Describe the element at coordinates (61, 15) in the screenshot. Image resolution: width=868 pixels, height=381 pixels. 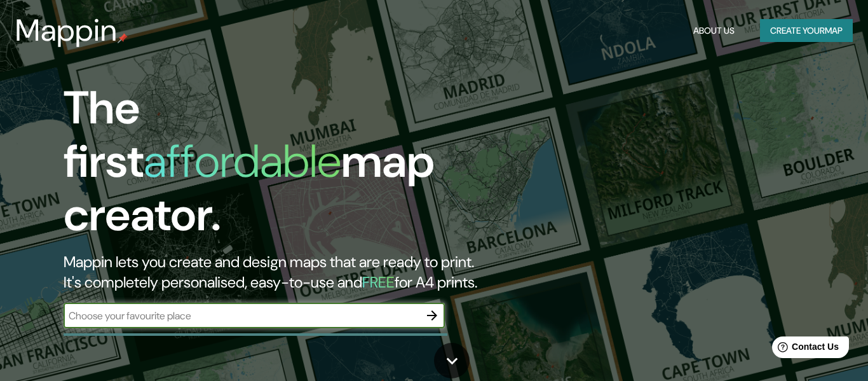
I see `span: Contact Us` at that location.